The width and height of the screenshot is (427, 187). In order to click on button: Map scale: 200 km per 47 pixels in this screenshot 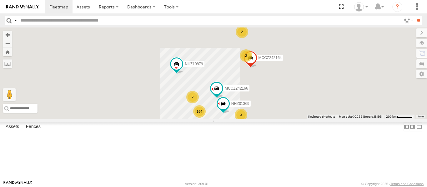, I will do `click(399, 117)`.